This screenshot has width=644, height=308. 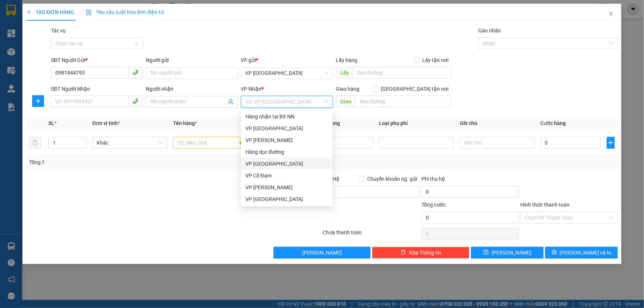 I want to click on div: SĐT Người Nhận, so click(x=97, y=89).